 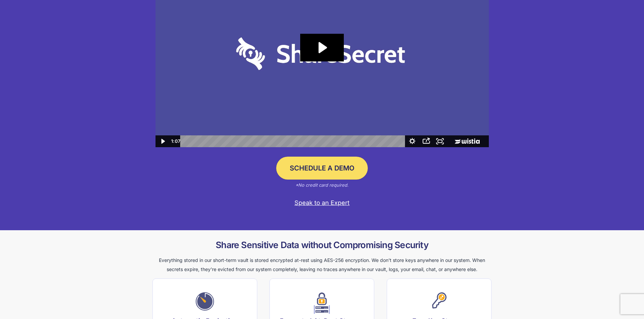 I want to click on p: Everything stored in our short-term vault is stored encrypted at-rest using AES-256 encryption. W..., so click(x=322, y=265).